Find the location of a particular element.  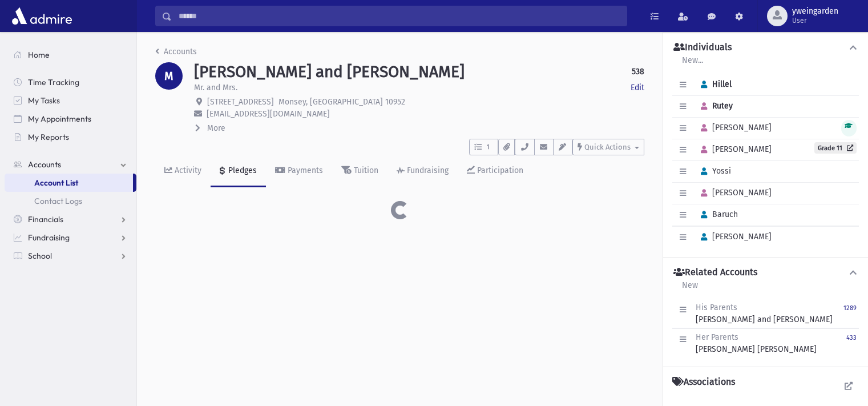

a: Time Tracking is located at coordinates (70, 82).